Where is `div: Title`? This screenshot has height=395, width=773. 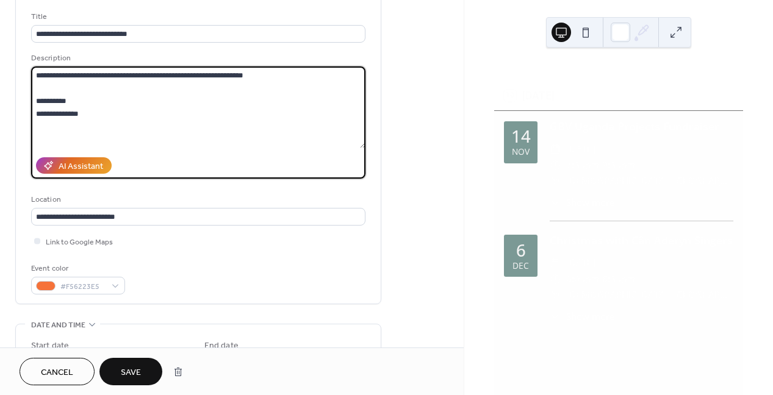
div: Title is located at coordinates (197, 16).